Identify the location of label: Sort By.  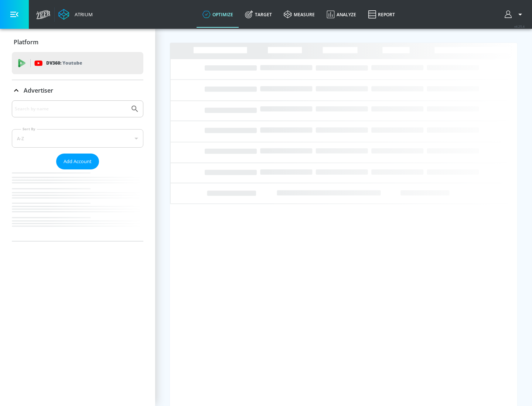
(29, 129).